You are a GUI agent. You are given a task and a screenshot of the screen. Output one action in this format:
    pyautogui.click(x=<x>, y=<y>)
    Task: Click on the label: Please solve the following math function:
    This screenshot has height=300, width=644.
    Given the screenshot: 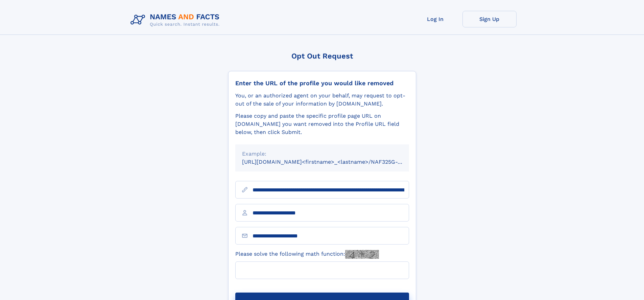 What is the action you would take?
    pyautogui.click(x=307, y=255)
    